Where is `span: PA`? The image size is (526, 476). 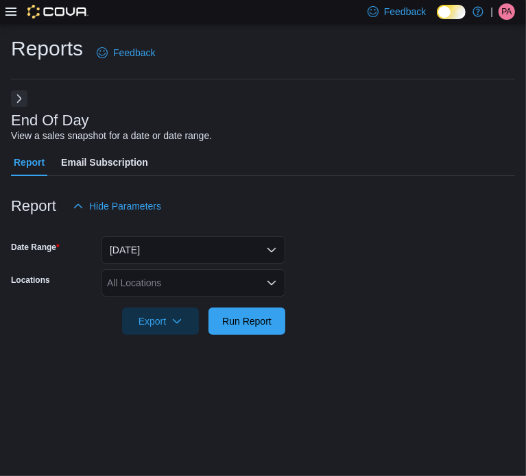
span: PA is located at coordinates (506, 12).